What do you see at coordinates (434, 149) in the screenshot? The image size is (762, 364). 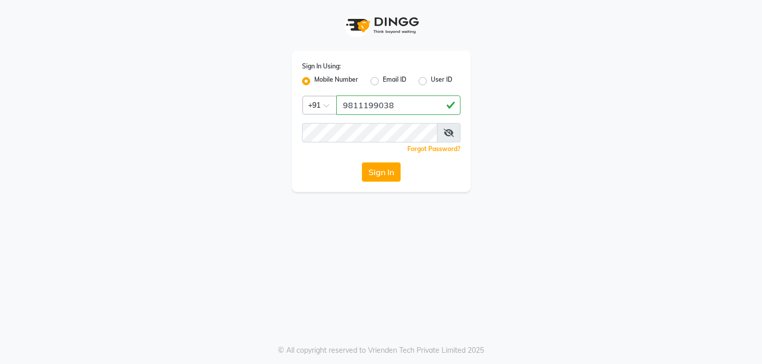 I see `a: Forgot Password?` at bounding box center [434, 149].